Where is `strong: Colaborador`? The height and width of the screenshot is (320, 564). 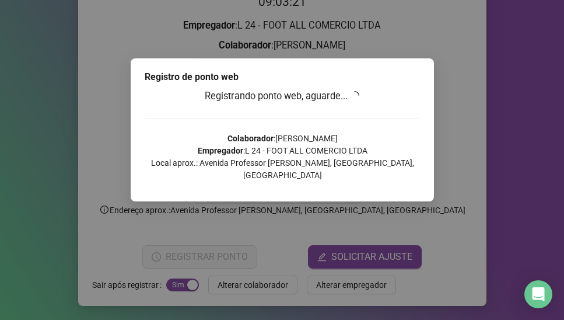
strong: Colaborador is located at coordinates (250, 138).